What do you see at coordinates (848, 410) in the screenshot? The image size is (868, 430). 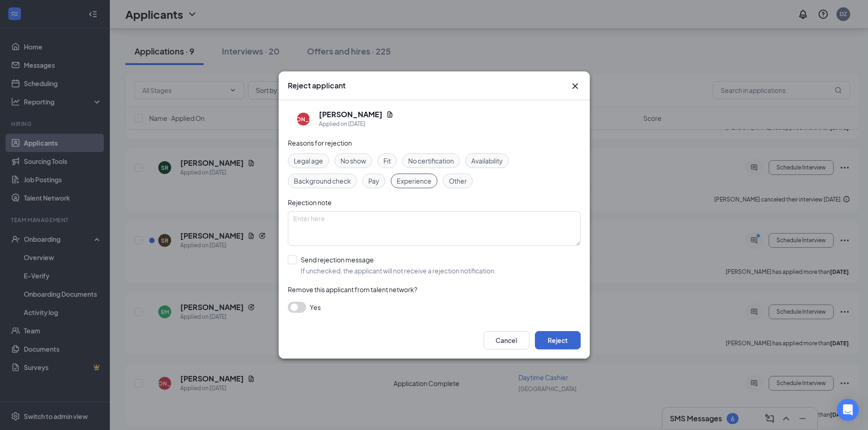 I see `div: Open Intercom Messenger` at bounding box center [848, 410].